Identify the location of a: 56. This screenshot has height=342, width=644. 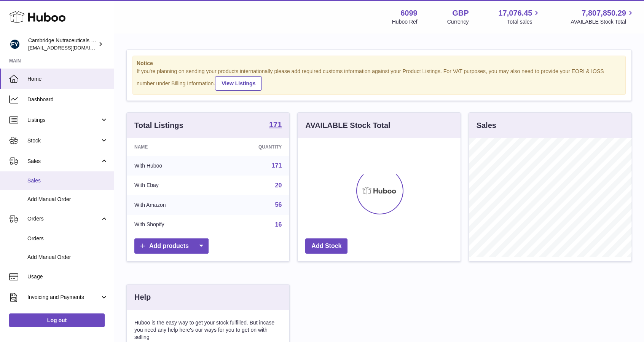
(279, 204).